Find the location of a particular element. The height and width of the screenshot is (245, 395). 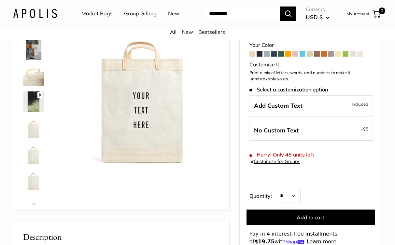

span: 0 is located at coordinates (382, 11).